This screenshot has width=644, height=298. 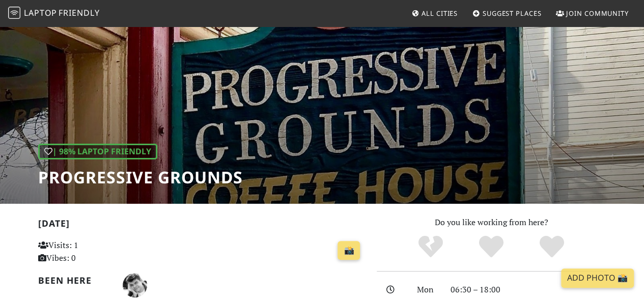 What do you see at coordinates (54, 13) in the screenshot?
I see `a: LaptopFriendly LaptopFriendly` at bounding box center [54, 13].